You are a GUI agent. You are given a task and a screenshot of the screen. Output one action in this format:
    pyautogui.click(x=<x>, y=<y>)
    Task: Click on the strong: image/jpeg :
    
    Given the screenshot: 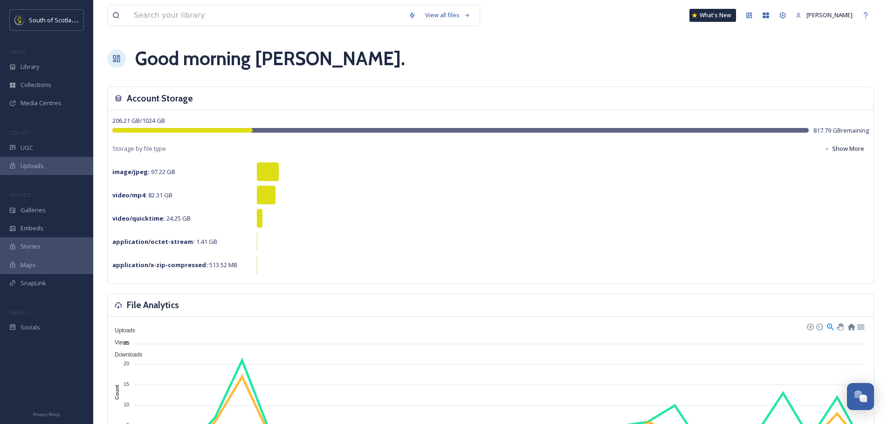 What is the action you would take?
    pyautogui.click(x=131, y=172)
    